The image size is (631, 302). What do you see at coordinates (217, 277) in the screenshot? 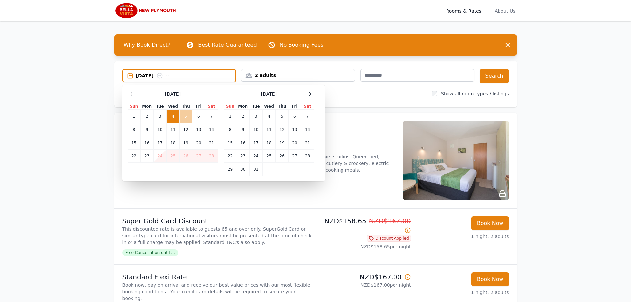
I see `p: Standard Flexi Rate` at bounding box center [217, 277].